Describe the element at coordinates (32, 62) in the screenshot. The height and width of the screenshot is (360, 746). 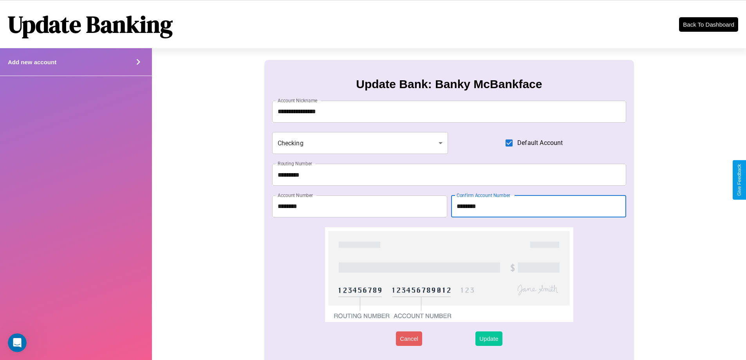
I see `h4: Add new account` at that location.